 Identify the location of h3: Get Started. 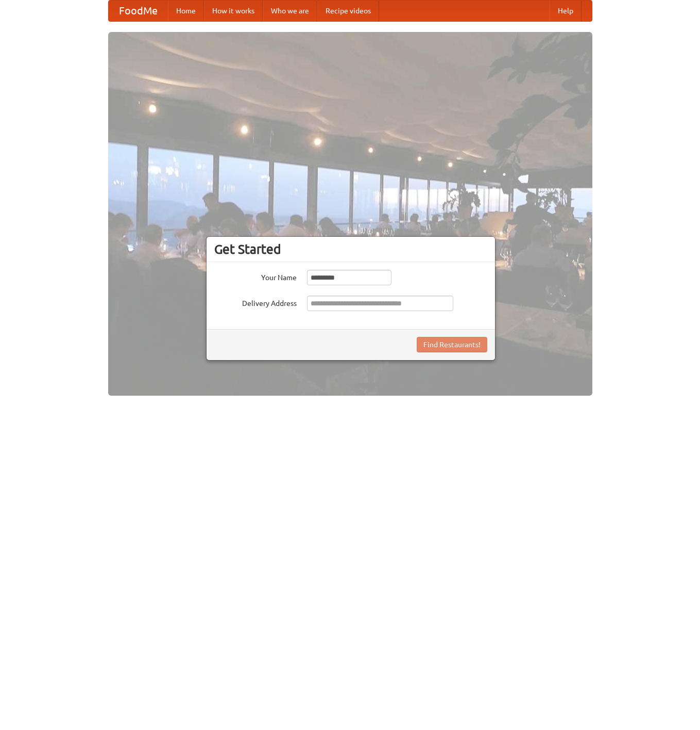
(351, 249).